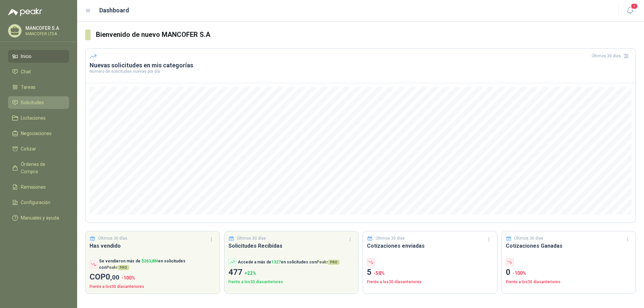  What do you see at coordinates (40, 218) in the screenshot?
I see `span: Manuales y ayuda` at bounding box center [40, 218].